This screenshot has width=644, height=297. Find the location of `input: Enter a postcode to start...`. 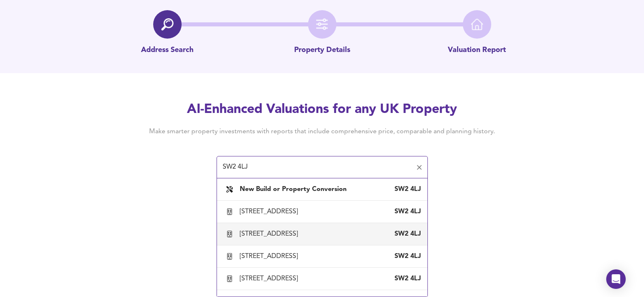

input: Enter a postcode to start... is located at coordinates (316, 167).